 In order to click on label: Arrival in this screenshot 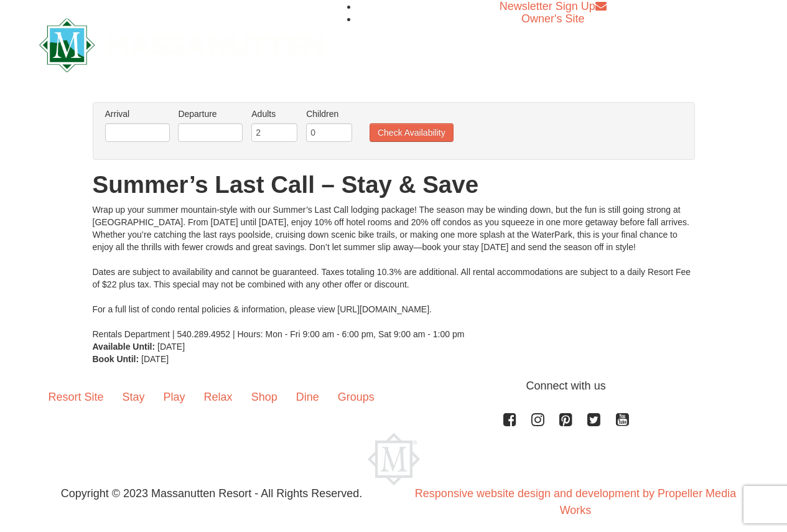, I will do `click(138, 114)`.